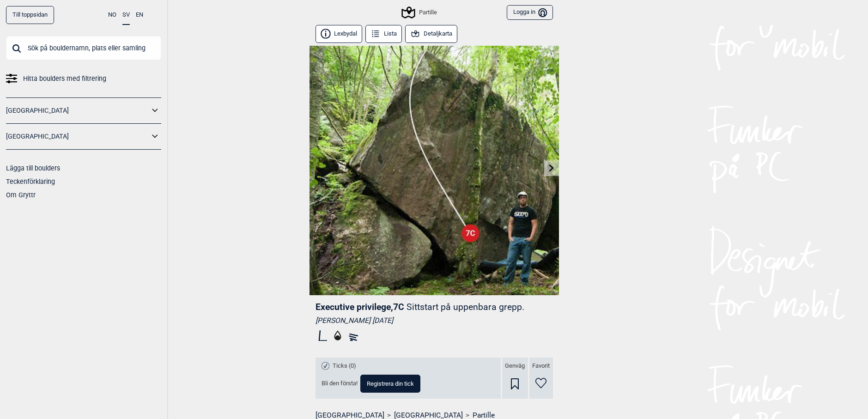 This screenshot has width=868, height=419. I want to click on span: Favorit, so click(541, 366).